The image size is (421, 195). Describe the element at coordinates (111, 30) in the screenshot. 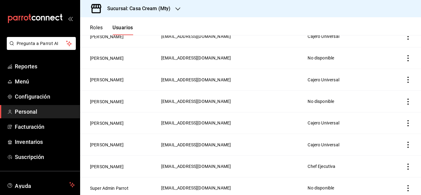

I see `div: navigation tabs` at that location.